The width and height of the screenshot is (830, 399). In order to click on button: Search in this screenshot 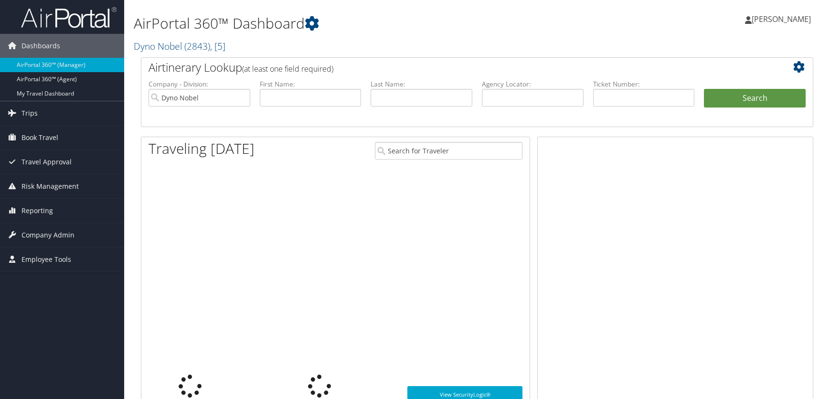, I will do `click(755, 98)`.